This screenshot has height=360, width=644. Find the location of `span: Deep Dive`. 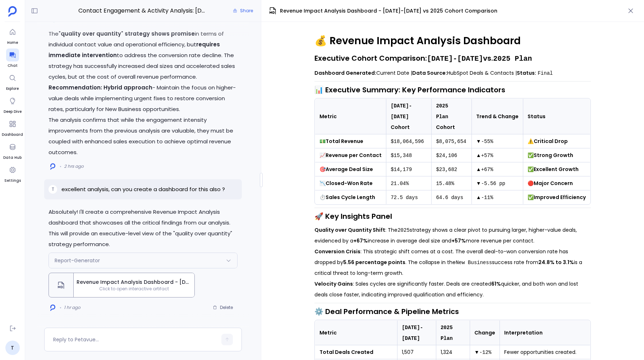

span: Deep Dive is located at coordinates (13, 112).